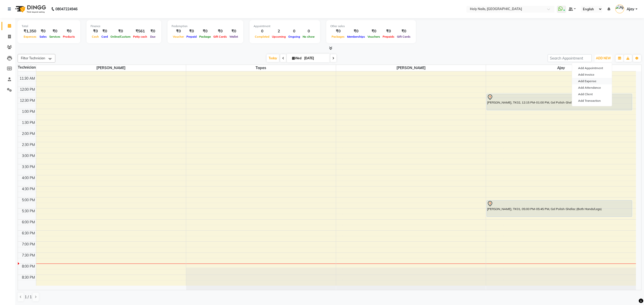  Describe the element at coordinates (279, 31) in the screenshot. I see `div: 2` at that location.